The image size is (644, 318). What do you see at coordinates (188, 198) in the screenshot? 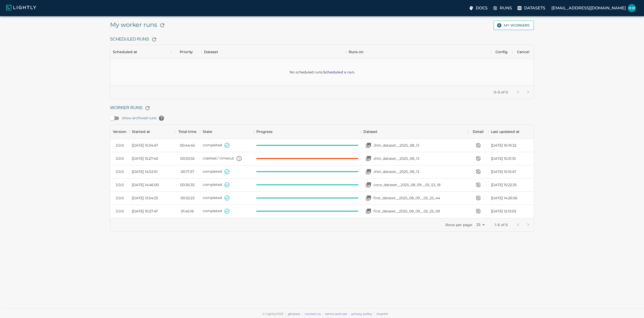
I see `time: 00:32:23` at bounding box center [188, 198].